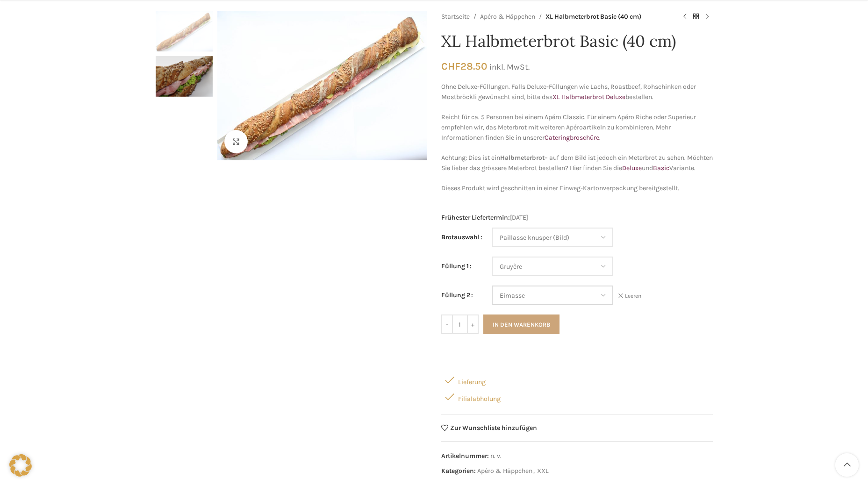 This screenshot has height=486, width=868. I want to click on a: Previous product, so click(685, 17).